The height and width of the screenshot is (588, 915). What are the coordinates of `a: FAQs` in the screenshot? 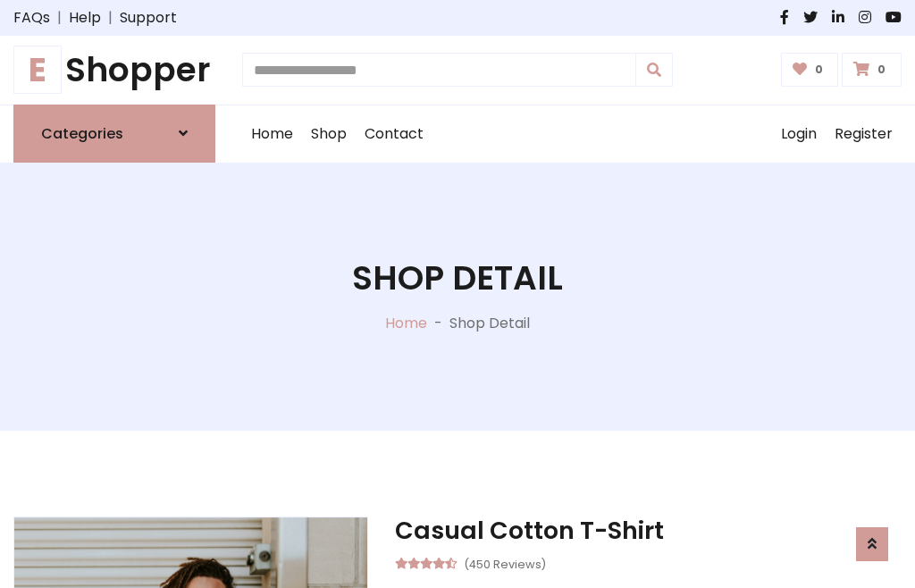 It's located at (32, 18).